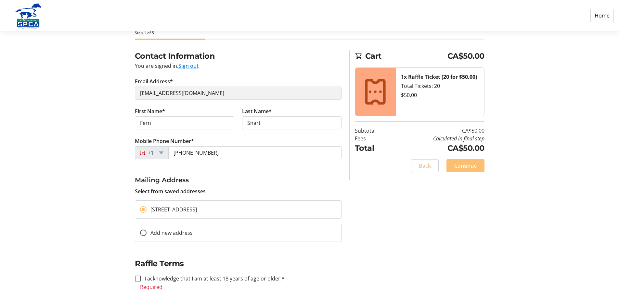  I want to click on tr-error: Required, so click(238, 287).